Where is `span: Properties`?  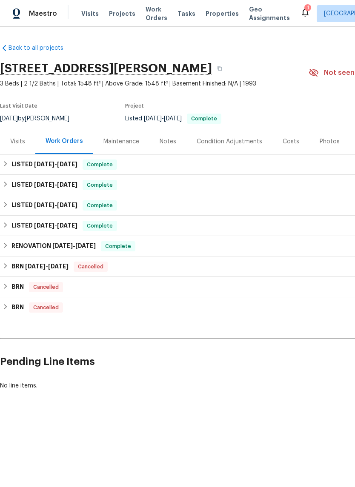 span: Properties is located at coordinates (222, 14).